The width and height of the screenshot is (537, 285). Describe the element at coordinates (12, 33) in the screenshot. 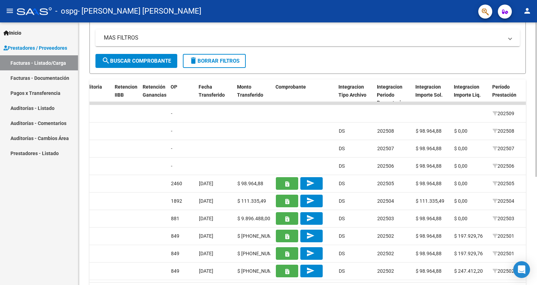

I see `span: Inicio` at that location.